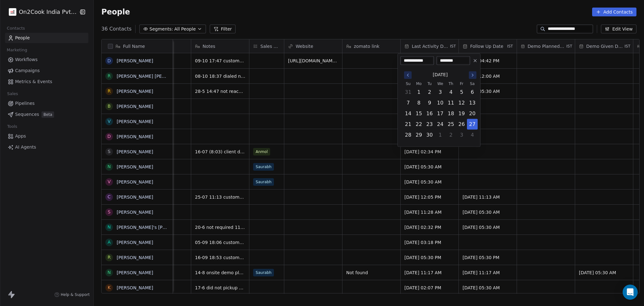  I want to click on button: Wednesday, September 3rd, 2025, so click(440, 92).